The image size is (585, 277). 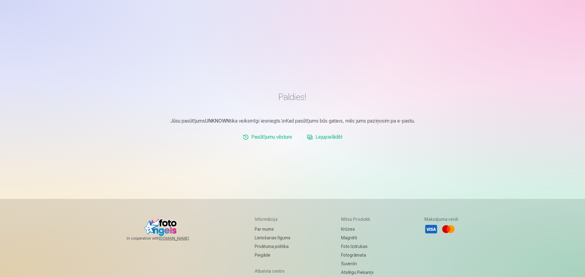 What do you see at coordinates (273, 246) in the screenshot?
I see `a: Privātuma politika` at bounding box center [273, 246].